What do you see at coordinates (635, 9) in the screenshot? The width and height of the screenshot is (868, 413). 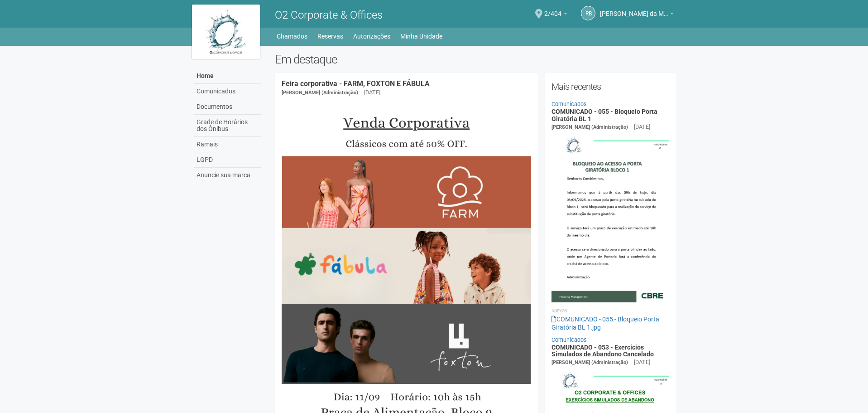 I see `span: Raul Barrozo da Motta Junior` at bounding box center [635, 9].